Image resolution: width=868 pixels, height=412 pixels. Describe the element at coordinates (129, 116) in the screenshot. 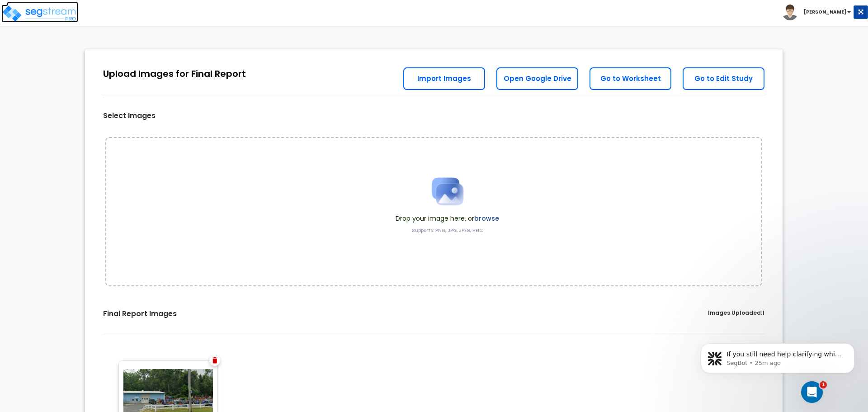

I see `label: Select Images` at that location.